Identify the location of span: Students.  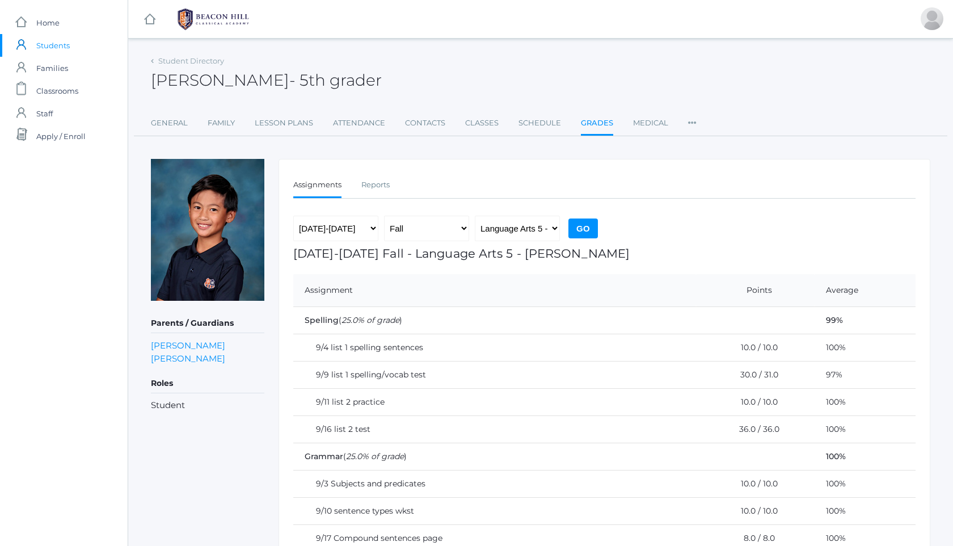
(53, 45).